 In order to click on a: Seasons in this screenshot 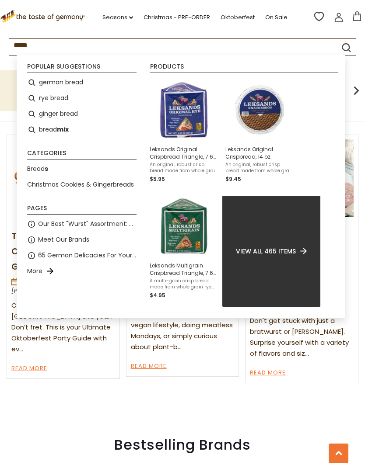, I will do `click(118, 17)`.